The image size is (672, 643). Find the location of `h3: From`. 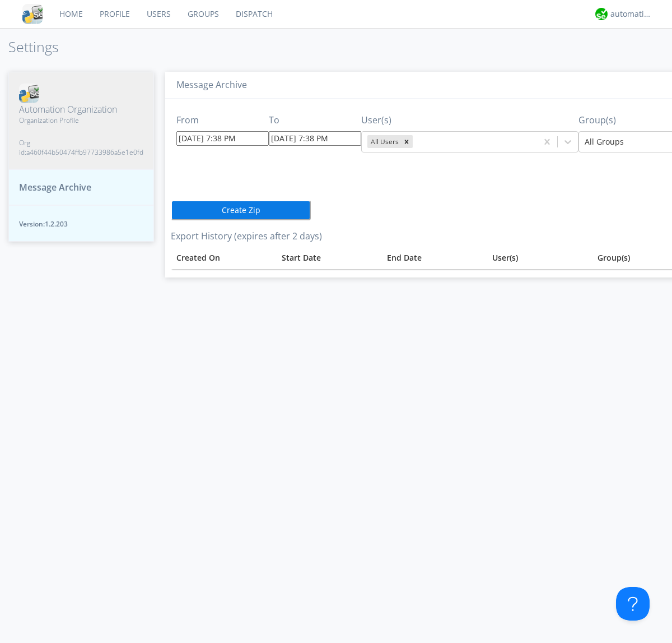

h3: From is located at coordinates (222, 121).